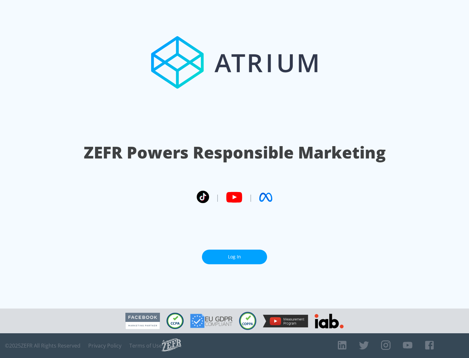  Describe the element at coordinates (234, 152) in the screenshot. I see `h1: ZEFR Powers Responsible Marketing` at that location.